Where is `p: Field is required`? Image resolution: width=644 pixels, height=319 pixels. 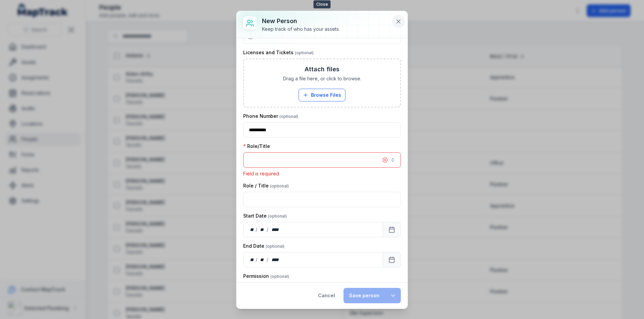
p: Field is required is located at coordinates (322, 174).